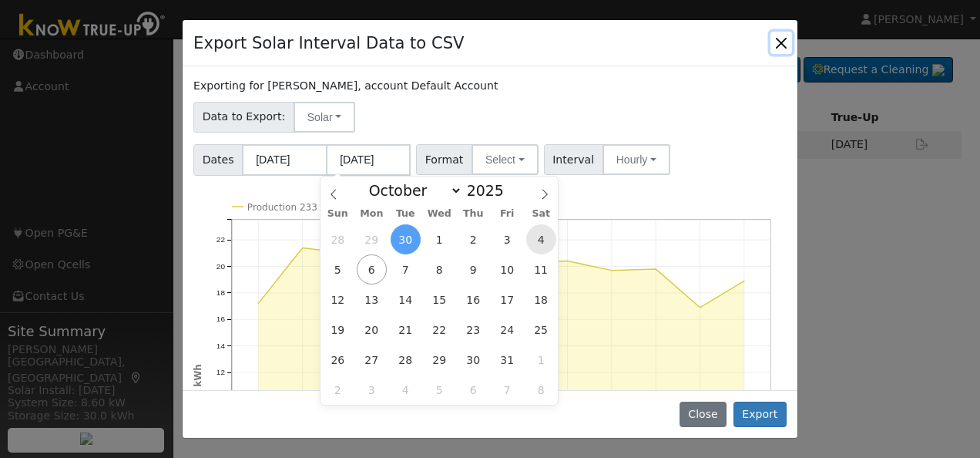 This screenshot has height=458, width=980. What do you see at coordinates (444, 160) in the screenshot?
I see `span: Format` at bounding box center [444, 160].